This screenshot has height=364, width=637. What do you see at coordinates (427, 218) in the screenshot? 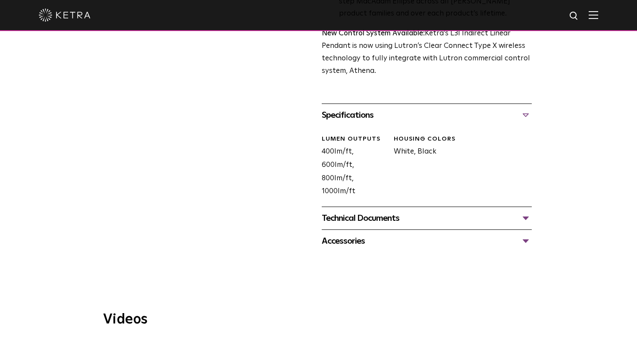
I see `div: Technical Documents` at bounding box center [427, 218].